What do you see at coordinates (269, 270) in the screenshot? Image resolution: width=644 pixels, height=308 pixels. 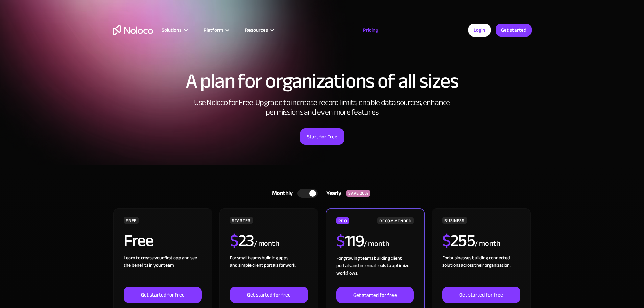 I see `div: For small teams building apps and simple client portals for work. ‍` at bounding box center [269, 270].